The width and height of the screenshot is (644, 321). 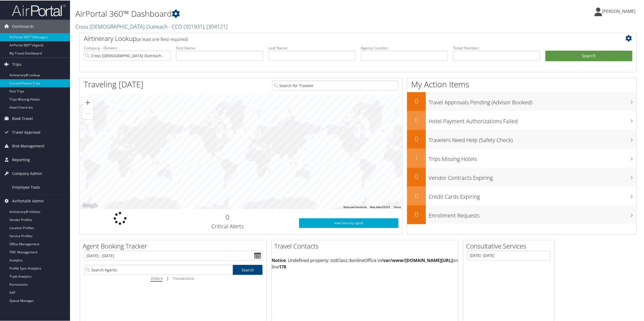 I want to click on h2: 1, so click(x=417, y=157).